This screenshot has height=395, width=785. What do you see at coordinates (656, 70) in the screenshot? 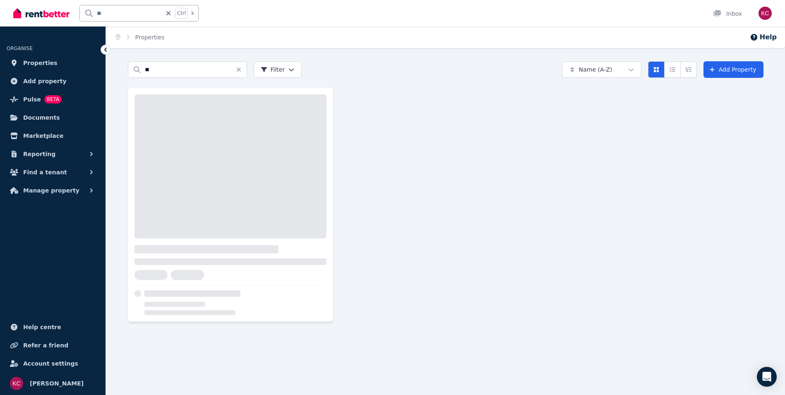
I see `button: Card view` at bounding box center [656, 70].